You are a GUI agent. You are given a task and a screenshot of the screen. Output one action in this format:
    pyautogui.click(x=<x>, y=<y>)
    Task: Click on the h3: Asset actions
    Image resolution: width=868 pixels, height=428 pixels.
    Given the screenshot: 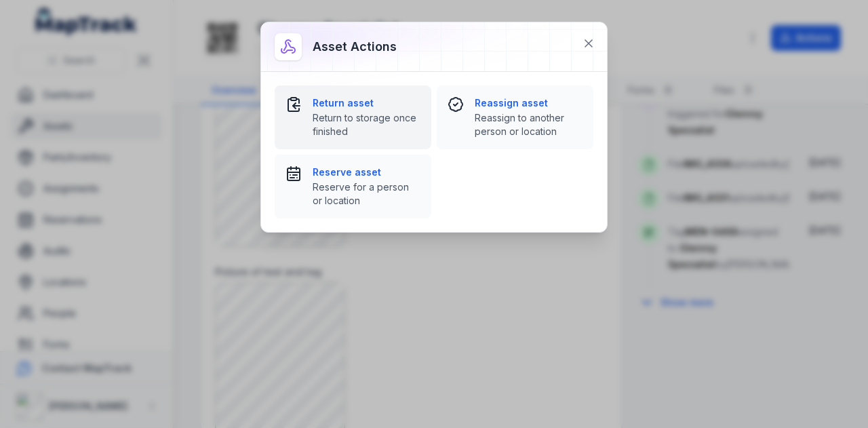 What is the action you would take?
    pyautogui.click(x=355, y=47)
    